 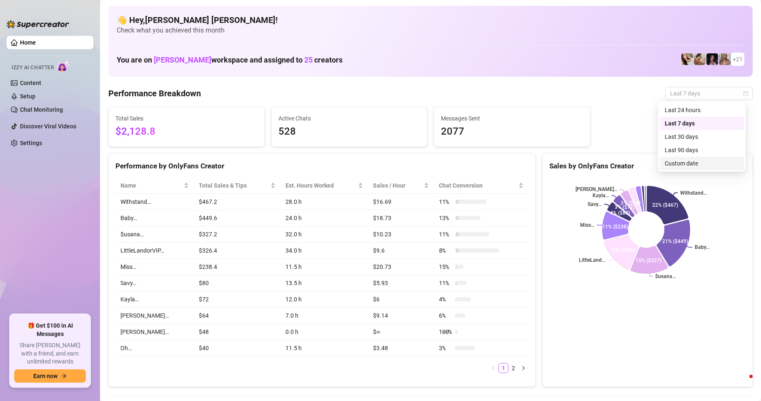 I want to click on span: left, so click(x=493, y=368).